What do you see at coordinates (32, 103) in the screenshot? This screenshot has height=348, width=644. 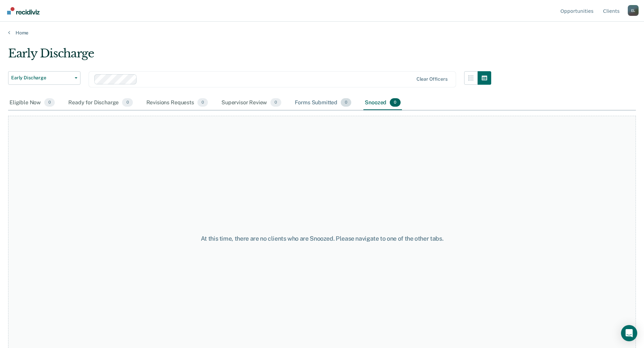 I see `div: Eligible Now0` at bounding box center [32, 103].